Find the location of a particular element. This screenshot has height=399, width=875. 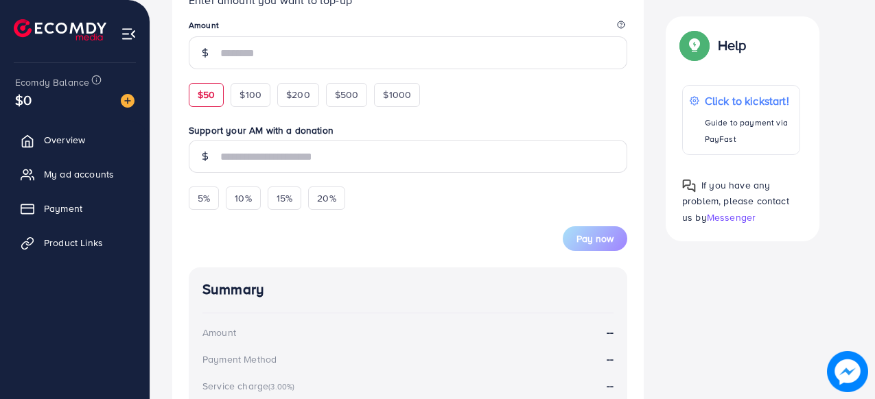

p: Click to kickstart! is located at coordinates (749, 101).